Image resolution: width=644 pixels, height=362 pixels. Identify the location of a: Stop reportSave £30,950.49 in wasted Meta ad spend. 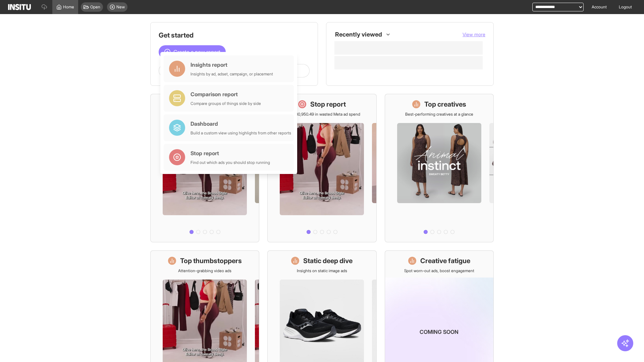
(321, 168).